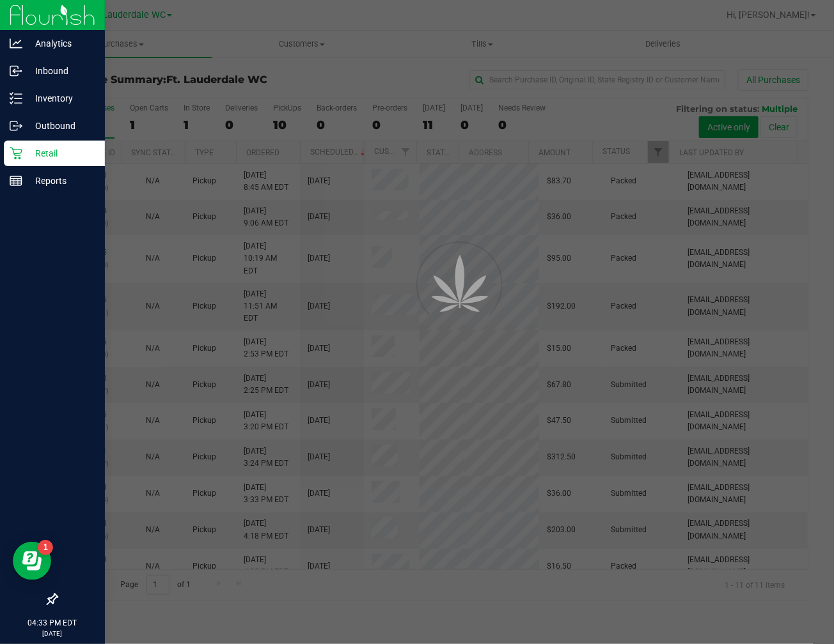 The image size is (834, 644). I want to click on inline-svg: Inbound, so click(16, 71).